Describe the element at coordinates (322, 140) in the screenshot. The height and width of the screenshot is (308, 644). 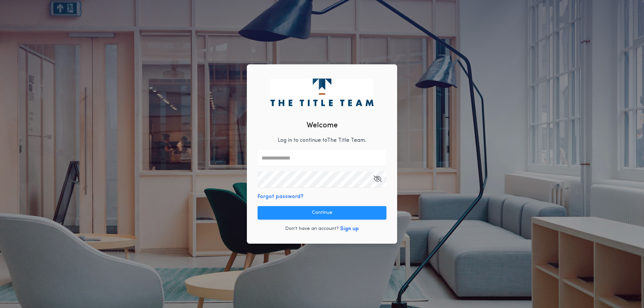
I see `p: Log in to continue to The Title Team .` at that location.